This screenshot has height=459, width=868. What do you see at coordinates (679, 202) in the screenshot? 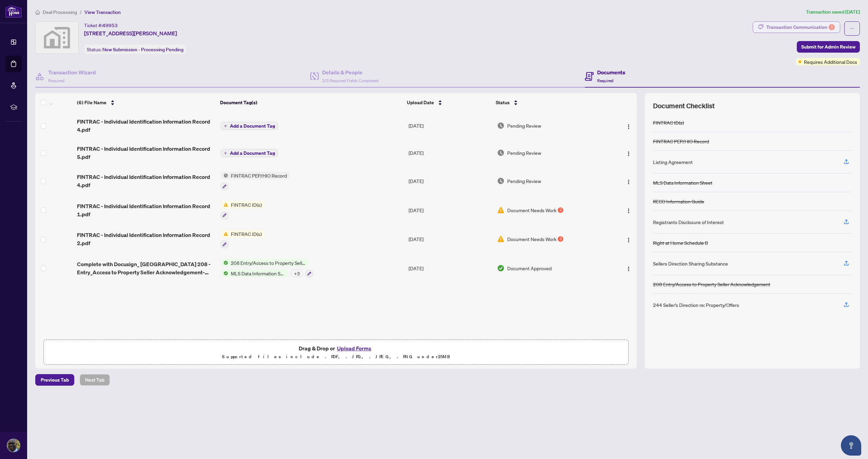
I see `div: RECO Information Guide` at bounding box center [679, 202].